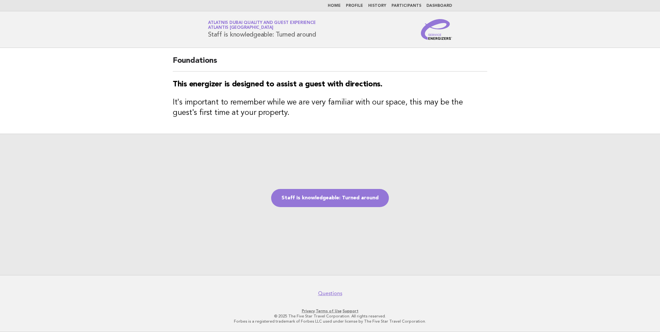 The width and height of the screenshot is (660, 332). Describe the element at coordinates (330, 63) in the screenshot. I see `h2: Foundations` at that location.